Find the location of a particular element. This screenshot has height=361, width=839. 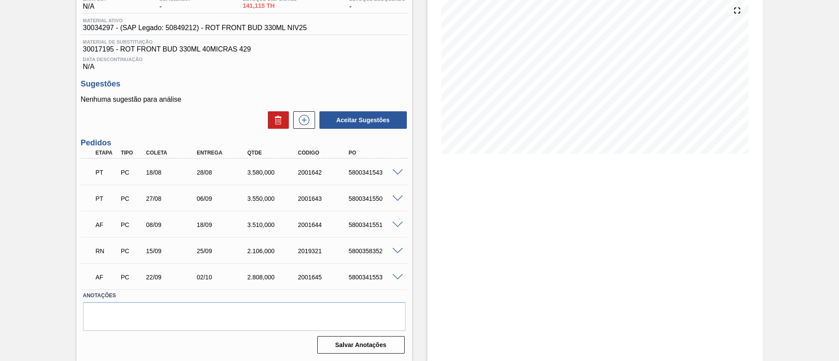

div: 5800341543 is located at coordinates (375, 173).